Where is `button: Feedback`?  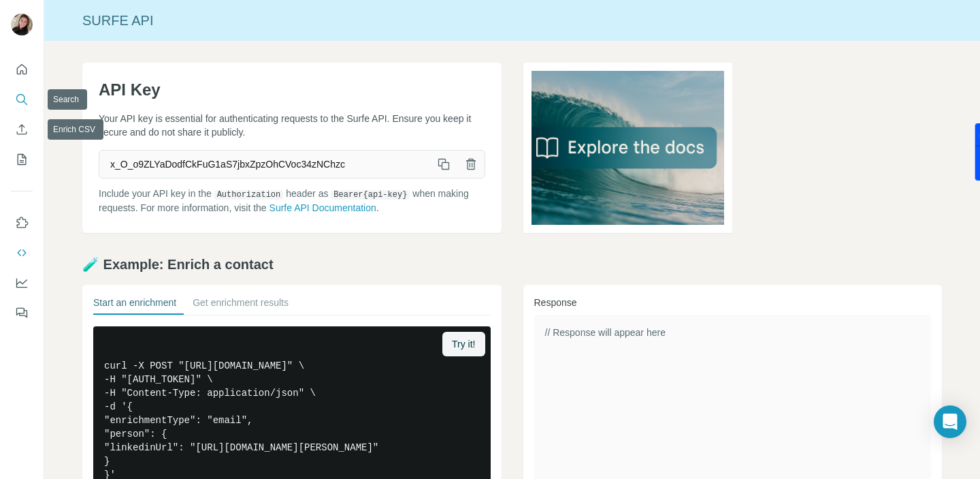
button: Feedback is located at coordinates (22, 312).